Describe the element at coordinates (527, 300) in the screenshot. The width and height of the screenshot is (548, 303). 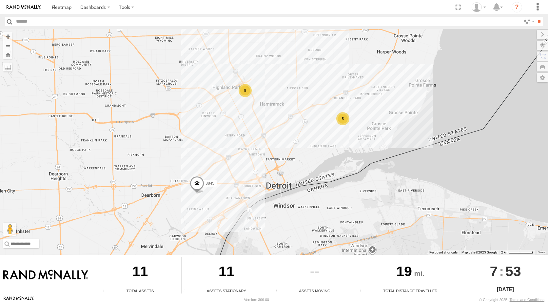
I see `a: Terms and Conditions` at that location.